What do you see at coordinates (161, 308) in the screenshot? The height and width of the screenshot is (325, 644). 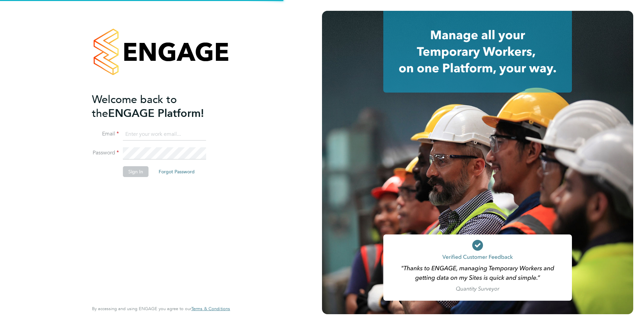 I see `span: By accessing and using ENGAGE you agree to our` at bounding box center [161, 308].